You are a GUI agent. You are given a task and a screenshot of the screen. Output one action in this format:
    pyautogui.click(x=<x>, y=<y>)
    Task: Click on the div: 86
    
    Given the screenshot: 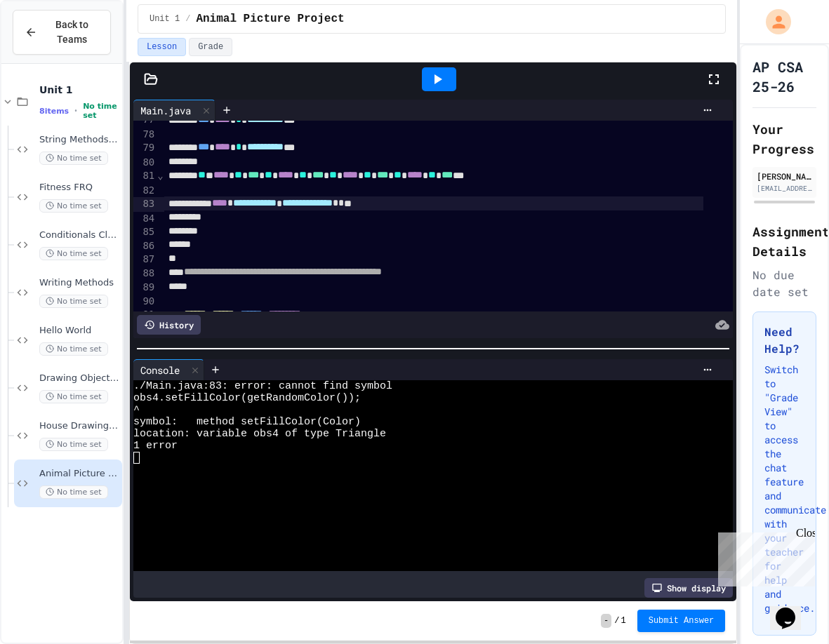 What is the action you would take?
    pyautogui.click(x=145, y=246)
    